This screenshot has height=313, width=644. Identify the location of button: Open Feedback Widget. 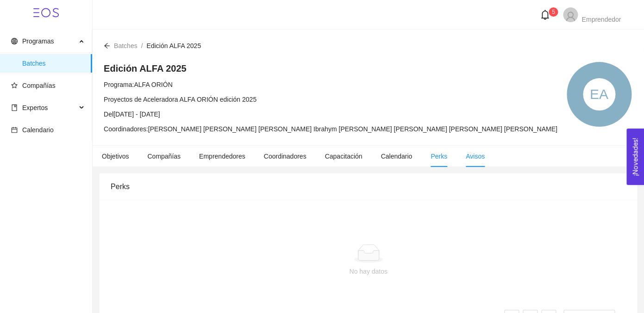
(635, 157).